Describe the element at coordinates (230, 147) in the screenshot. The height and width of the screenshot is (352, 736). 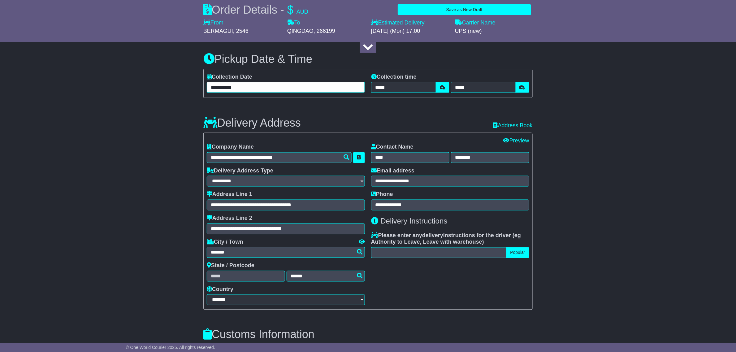
I see `label: Company Name` at that location.